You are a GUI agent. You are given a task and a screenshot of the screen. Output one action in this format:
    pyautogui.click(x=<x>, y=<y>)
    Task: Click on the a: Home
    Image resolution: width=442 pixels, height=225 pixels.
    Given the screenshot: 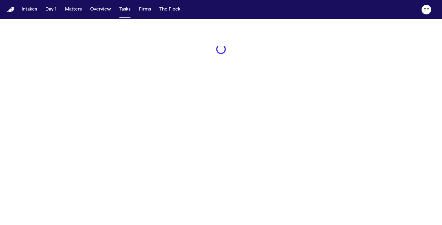 What is the action you would take?
    pyautogui.click(x=11, y=10)
    